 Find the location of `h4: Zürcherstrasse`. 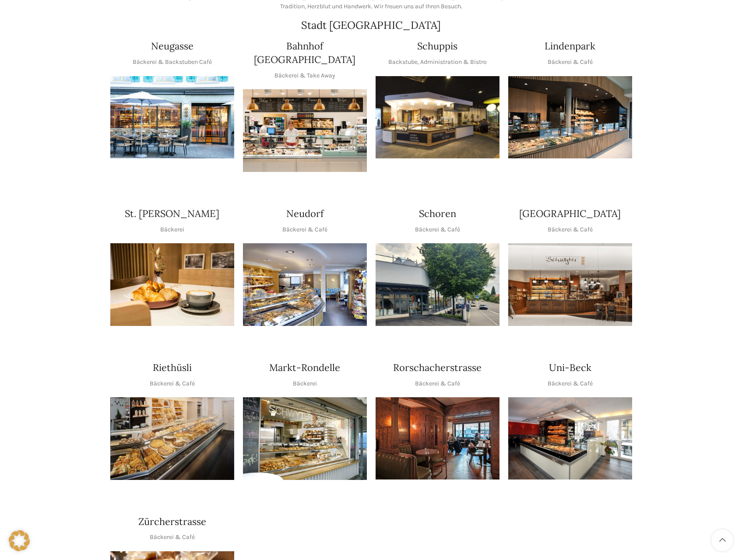

h4: Zürcherstrasse is located at coordinates (172, 521).